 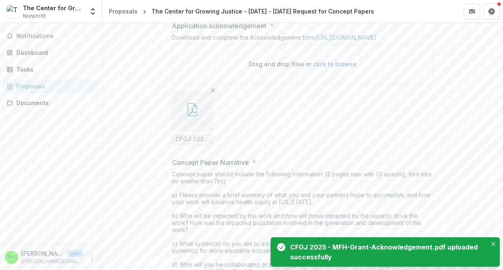 What do you see at coordinates (335, 64) in the screenshot?
I see `span: click to browse` at bounding box center [335, 64].